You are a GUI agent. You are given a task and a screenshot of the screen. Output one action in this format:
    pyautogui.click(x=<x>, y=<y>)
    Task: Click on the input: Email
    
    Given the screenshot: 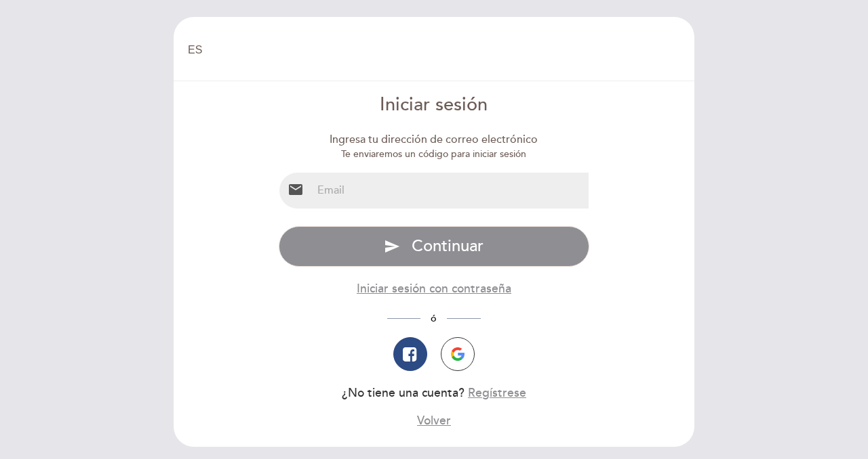 What is the action you would take?
    pyautogui.click(x=450, y=190)
    